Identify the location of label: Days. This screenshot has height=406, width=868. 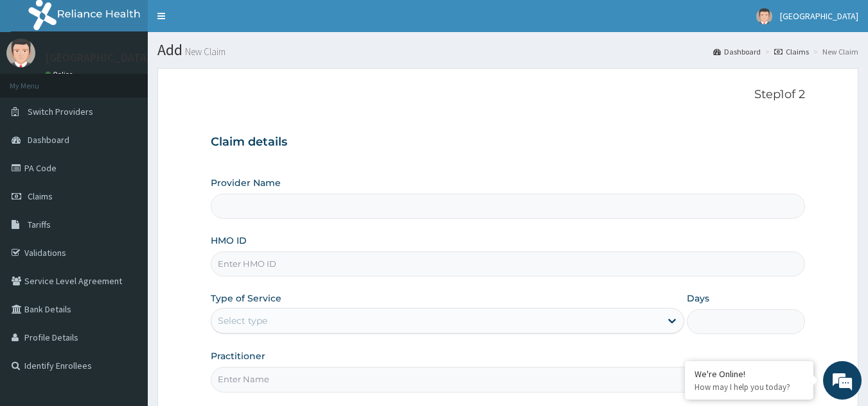
(697, 298).